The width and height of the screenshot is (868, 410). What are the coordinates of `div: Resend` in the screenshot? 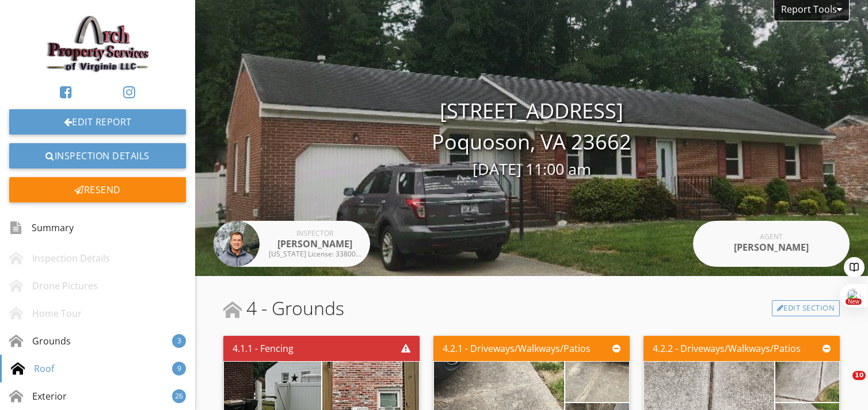 It's located at (98, 190).